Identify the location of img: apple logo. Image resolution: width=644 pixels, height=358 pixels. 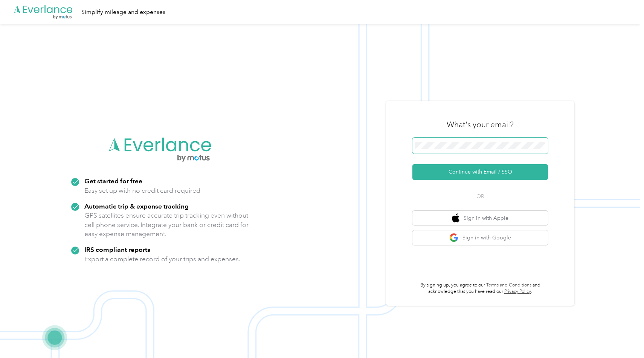
(456, 218).